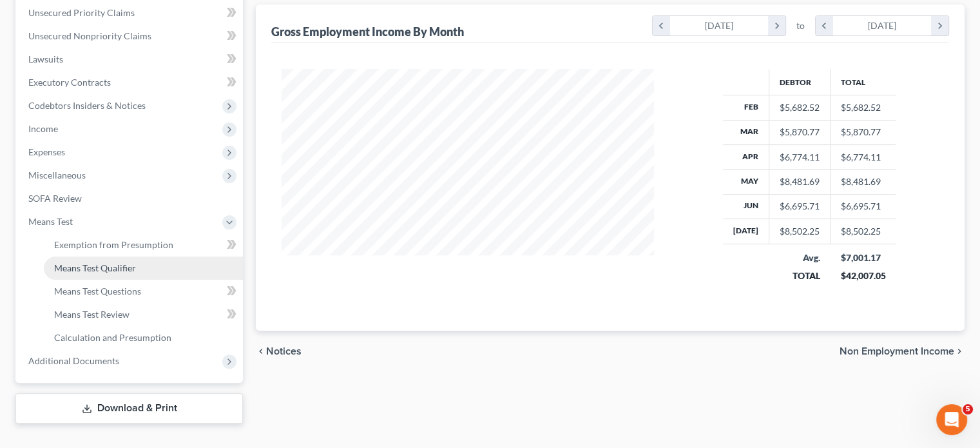 This screenshot has height=448, width=980. What do you see at coordinates (143, 268) in the screenshot?
I see `a: Means Test Qualifier` at bounding box center [143, 268].